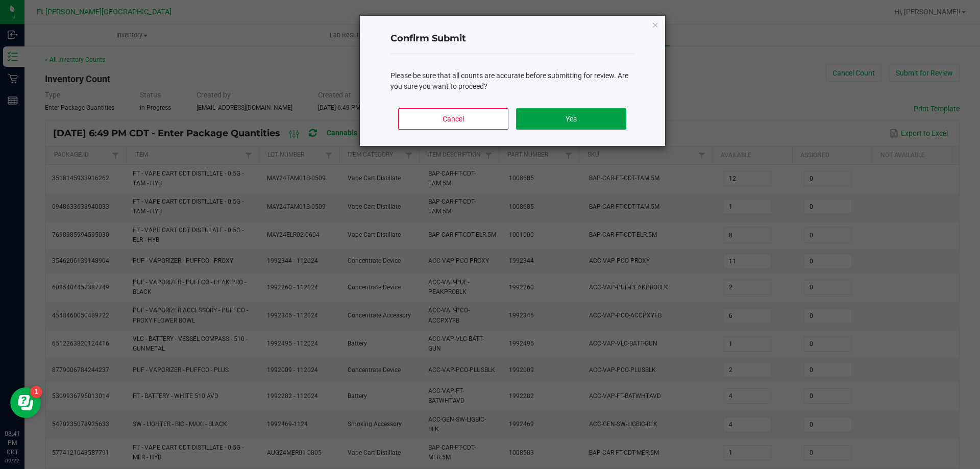 This screenshot has height=469, width=980. What do you see at coordinates (453, 119) in the screenshot?
I see `button: Cancel` at bounding box center [453, 119].